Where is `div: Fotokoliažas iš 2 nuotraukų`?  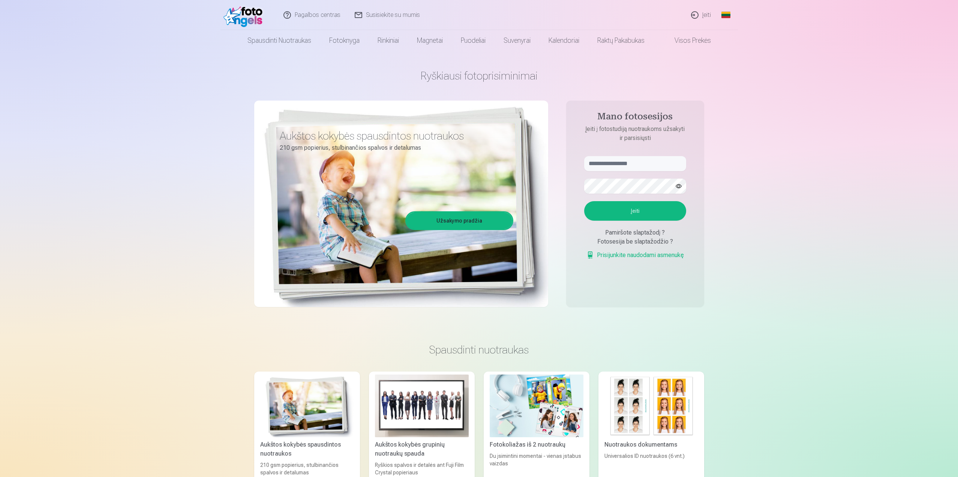
div: Fotokoliažas iš 2 nuotraukų is located at coordinates (537, 445).